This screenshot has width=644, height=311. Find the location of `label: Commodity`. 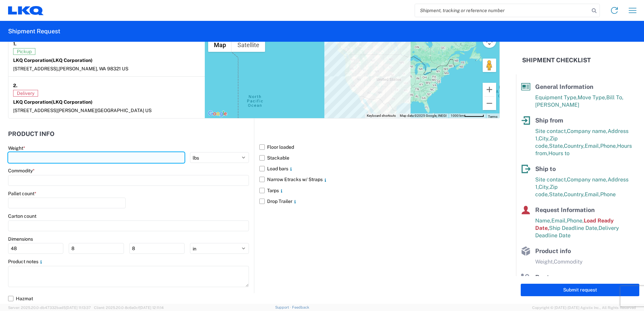

label: Commodity is located at coordinates (21, 171).